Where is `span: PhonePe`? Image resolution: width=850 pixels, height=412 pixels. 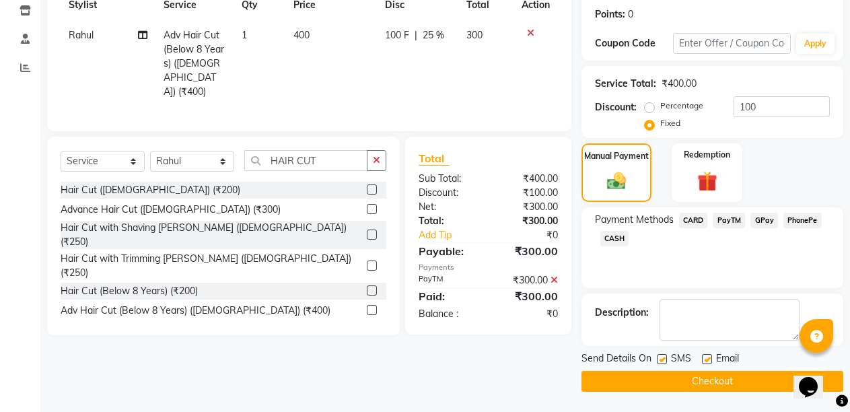
span: PhonePe is located at coordinates (802, 220).